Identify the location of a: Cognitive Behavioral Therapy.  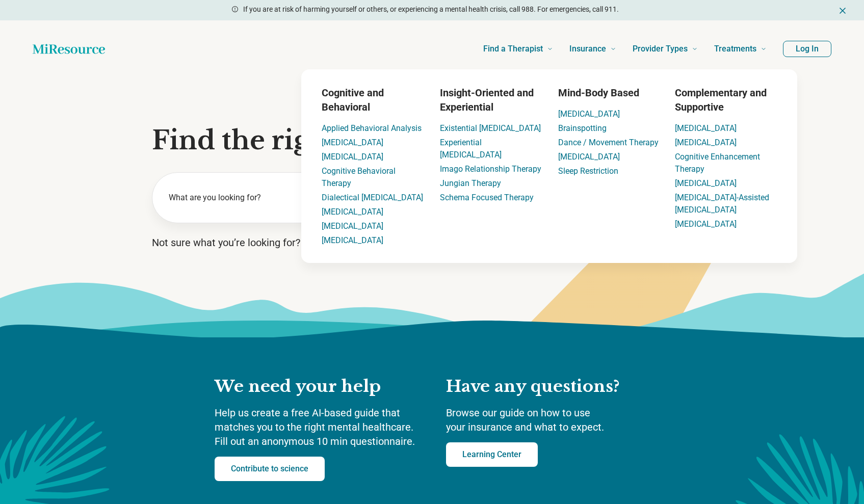
(358, 177).